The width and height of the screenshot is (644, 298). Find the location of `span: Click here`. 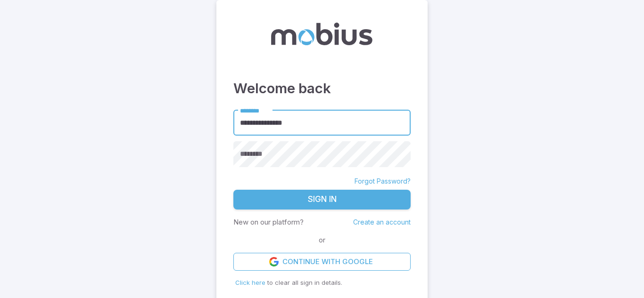

span: Click here is located at coordinates (250, 282).